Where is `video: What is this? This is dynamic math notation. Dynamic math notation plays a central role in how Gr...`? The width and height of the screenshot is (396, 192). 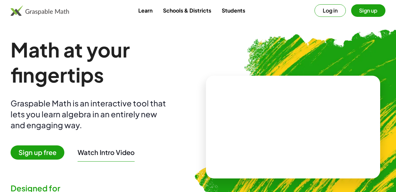 video: What is this? This is dynamic math notation. Dynamic math notation plays a central role in how Gr... is located at coordinates (293, 127).